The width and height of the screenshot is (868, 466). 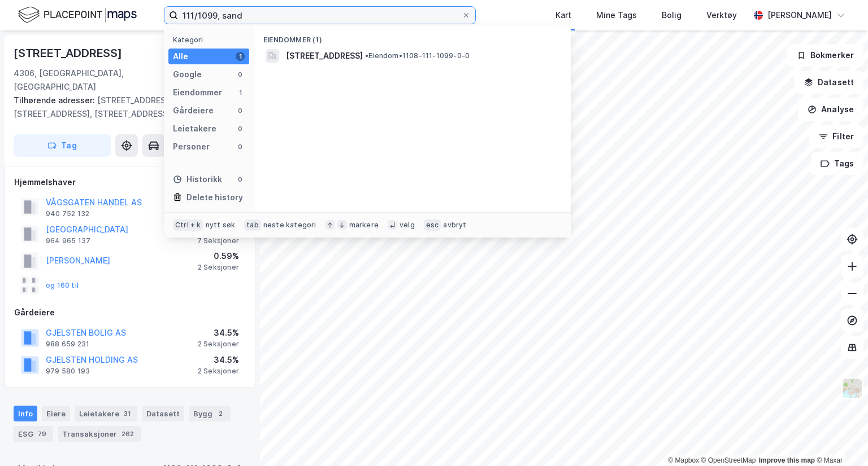 What do you see at coordinates (417, 56) in the screenshot?
I see `span: Eiendom • 1108-111-1099-0-0` at bounding box center [417, 56].